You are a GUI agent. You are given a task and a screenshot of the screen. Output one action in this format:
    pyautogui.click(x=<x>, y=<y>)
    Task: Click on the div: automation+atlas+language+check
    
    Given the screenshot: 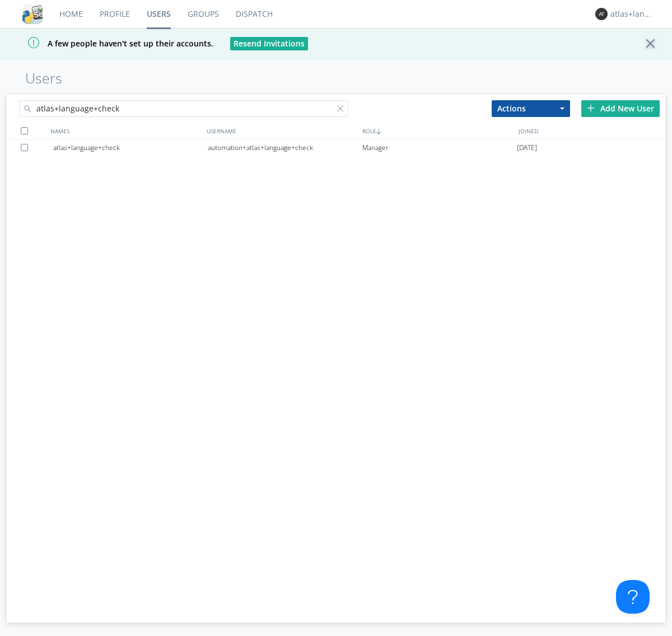 What is the action you would take?
    pyautogui.click(x=285, y=148)
    